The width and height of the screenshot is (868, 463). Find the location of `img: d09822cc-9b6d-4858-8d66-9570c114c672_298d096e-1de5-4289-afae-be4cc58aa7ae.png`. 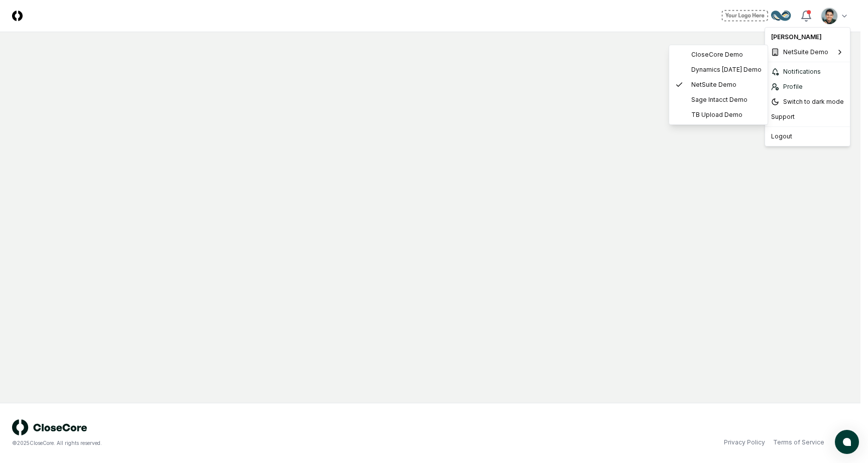

img: d09822cc-9b6d-4858-8d66-9570c114c672_298d096e-1de5-4289-afae-be4cc58aa7ae.png is located at coordinates (830, 16).